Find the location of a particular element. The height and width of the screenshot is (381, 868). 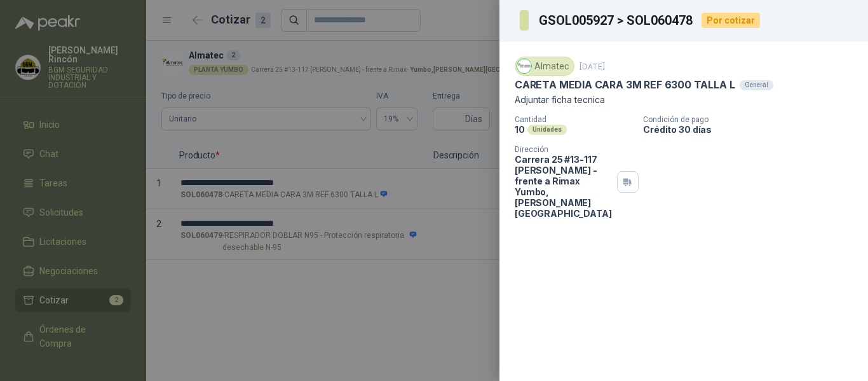

p: Dirección is located at coordinates (563, 150).